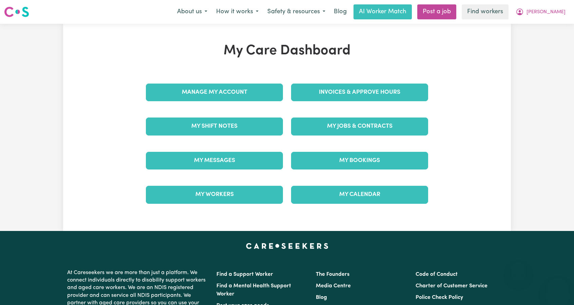 The height and width of the screenshot is (305, 574). Describe the element at coordinates (214, 126) in the screenshot. I see `a: My Shift Notes` at that location.